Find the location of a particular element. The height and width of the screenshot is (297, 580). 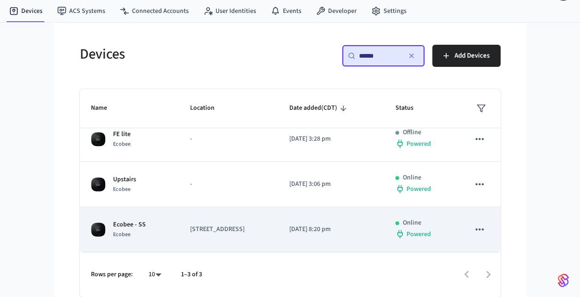

a: ACS Systems is located at coordinates (81, 11).